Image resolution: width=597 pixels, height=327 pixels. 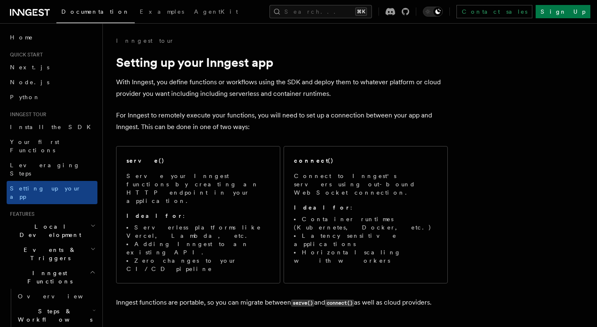 I want to click on span: Steps & Workflows, so click(x=53, y=315).